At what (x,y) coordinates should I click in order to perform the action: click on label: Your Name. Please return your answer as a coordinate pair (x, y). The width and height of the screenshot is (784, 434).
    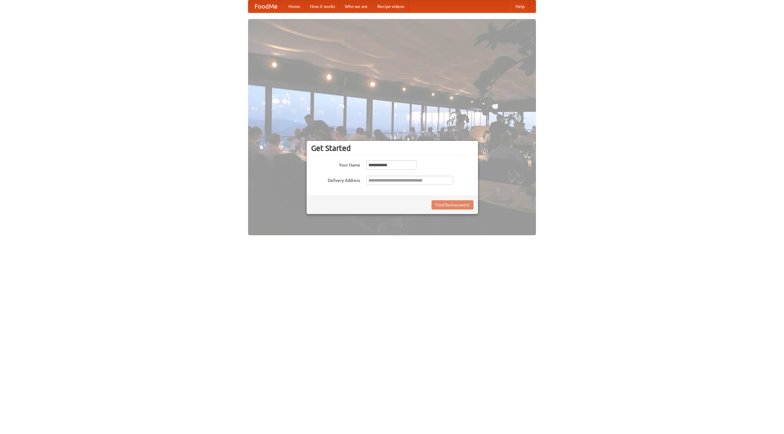
    Looking at the image, I should click on (336, 164).